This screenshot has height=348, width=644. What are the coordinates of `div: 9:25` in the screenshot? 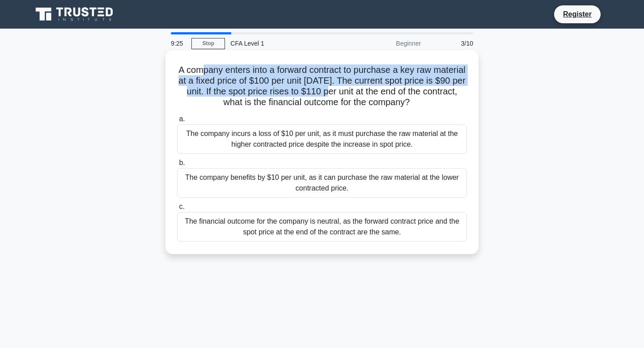 It's located at (178, 44).